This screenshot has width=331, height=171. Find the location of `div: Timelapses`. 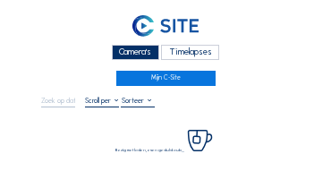

div: Timelapses is located at coordinates (190, 52).